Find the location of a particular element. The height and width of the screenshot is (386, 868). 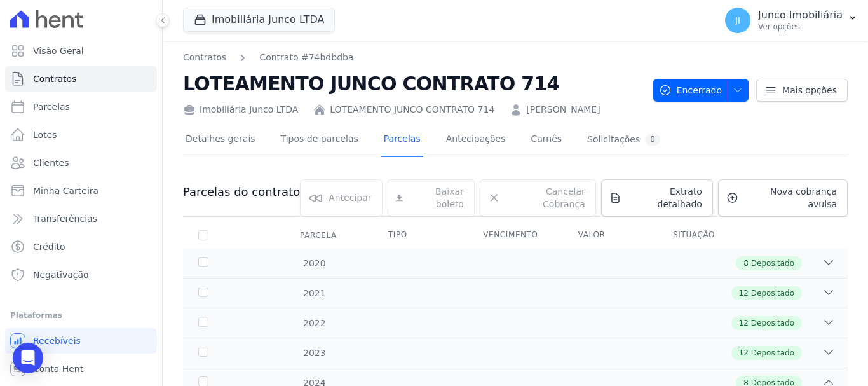

a: LOTEAMENTO JUNCO CONTRATO 714 is located at coordinates (412, 110).